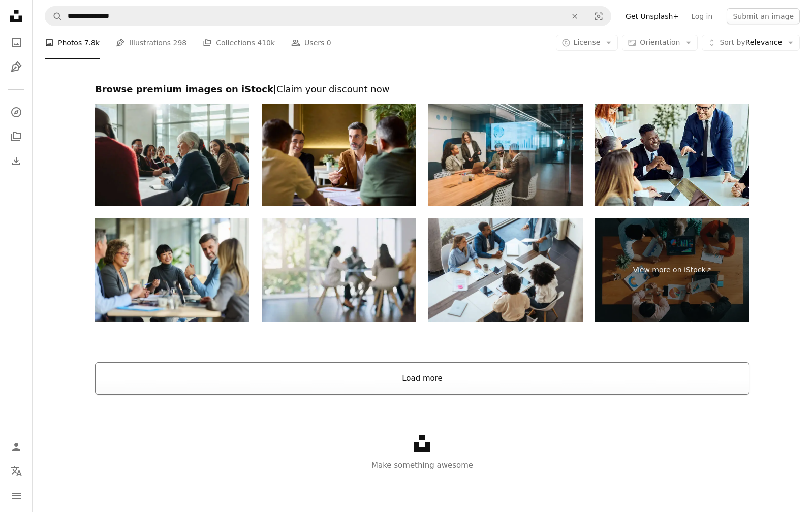  Describe the element at coordinates (266, 42) in the screenshot. I see `span: 410k` at that location.